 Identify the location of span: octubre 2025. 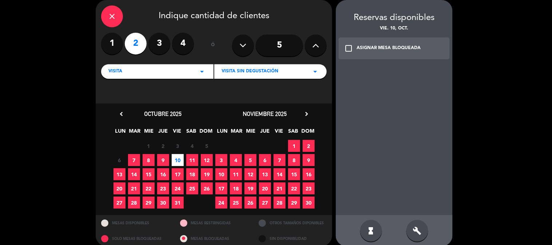
(163, 114).